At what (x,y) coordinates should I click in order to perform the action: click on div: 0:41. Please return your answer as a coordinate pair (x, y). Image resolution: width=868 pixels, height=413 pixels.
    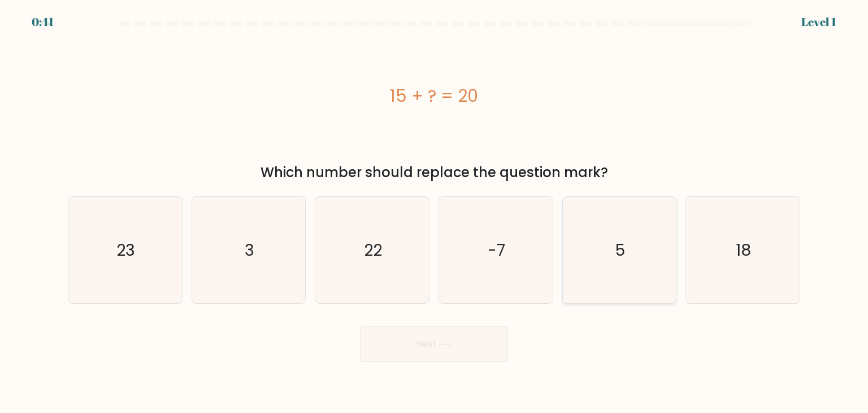
    Looking at the image, I should click on (43, 22).